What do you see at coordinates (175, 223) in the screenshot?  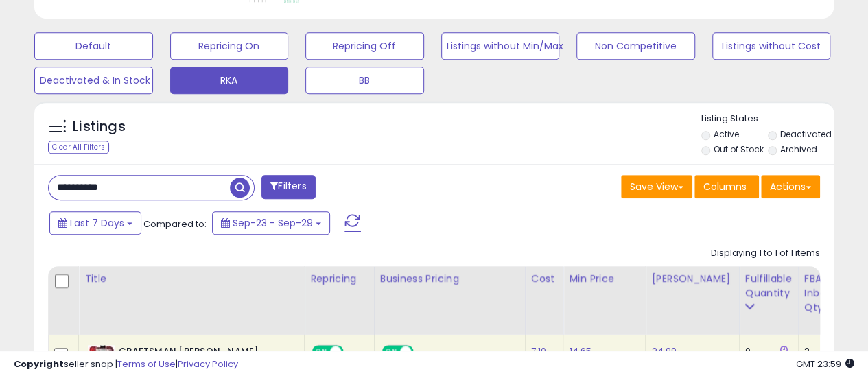 I see `span: Compared to:` at bounding box center [175, 223].